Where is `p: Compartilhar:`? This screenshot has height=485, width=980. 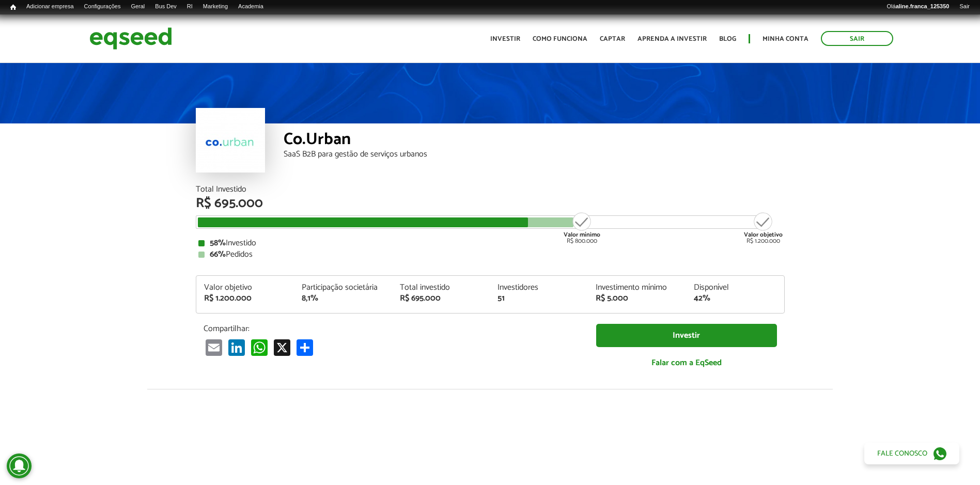
p: Compartilhar: is located at coordinates (392, 329).